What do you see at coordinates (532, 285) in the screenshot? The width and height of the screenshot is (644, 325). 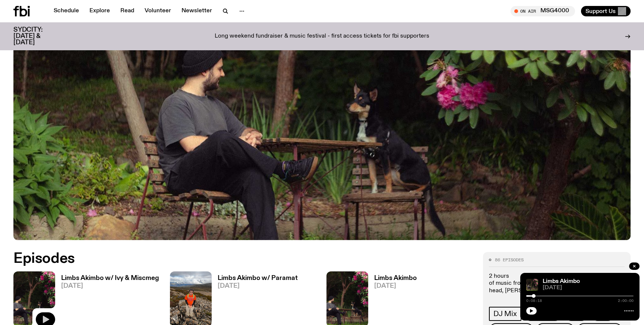 I see `a: Jackson sits at an outdoor table, legs crossed and gazing at a black and brown dog also sitting a...` at bounding box center [532, 285].